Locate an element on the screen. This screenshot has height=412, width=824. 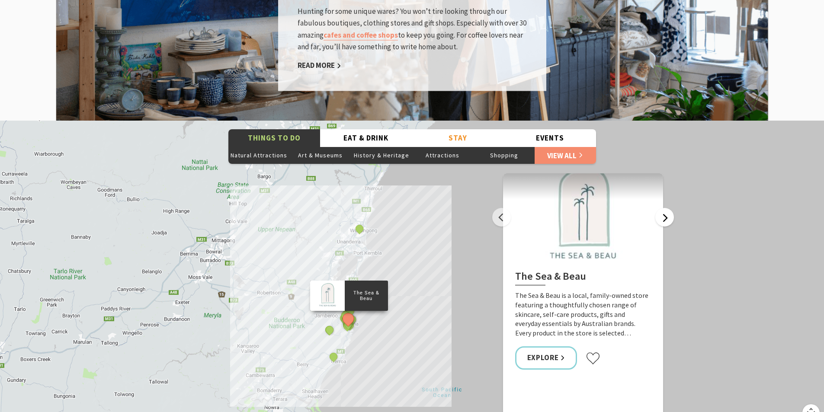
button: See detail about Surf Camp Australia is located at coordinates (333, 357).